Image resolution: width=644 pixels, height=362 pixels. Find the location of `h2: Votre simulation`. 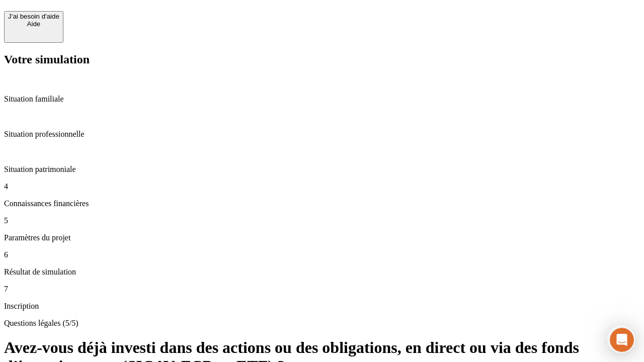

h2: Votre simulation is located at coordinates (322, 59).